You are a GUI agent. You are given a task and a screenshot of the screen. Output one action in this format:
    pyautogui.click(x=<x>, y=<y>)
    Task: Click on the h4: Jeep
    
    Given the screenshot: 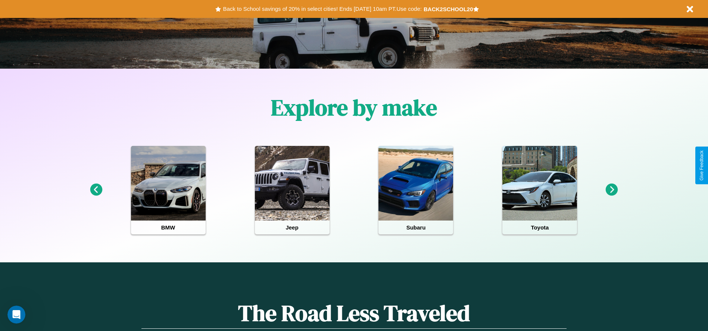 What is the action you would take?
    pyautogui.click(x=292, y=227)
    